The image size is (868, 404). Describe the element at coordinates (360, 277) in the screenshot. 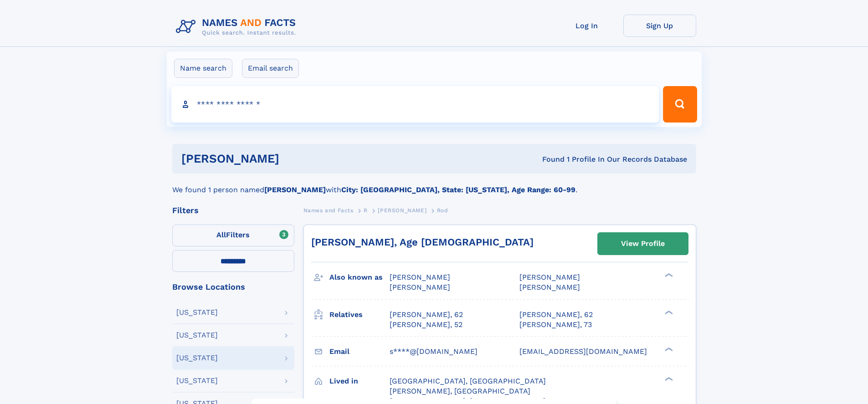

I see `h3: Also known as` at that location.